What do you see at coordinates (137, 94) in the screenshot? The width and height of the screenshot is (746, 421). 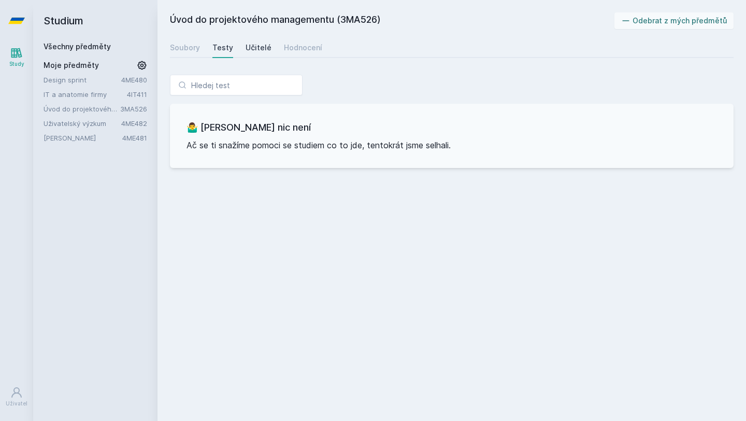 I see `a: 4IT411` at bounding box center [137, 94].